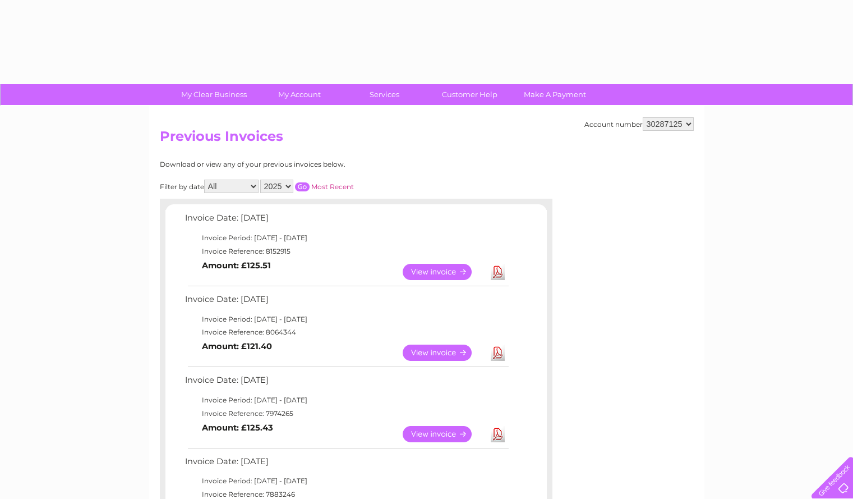 Image resolution: width=853 pixels, height=499 pixels. What do you see at coordinates (470, 94) in the screenshot?
I see `a: Customer Help` at bounding box center [470, 94].